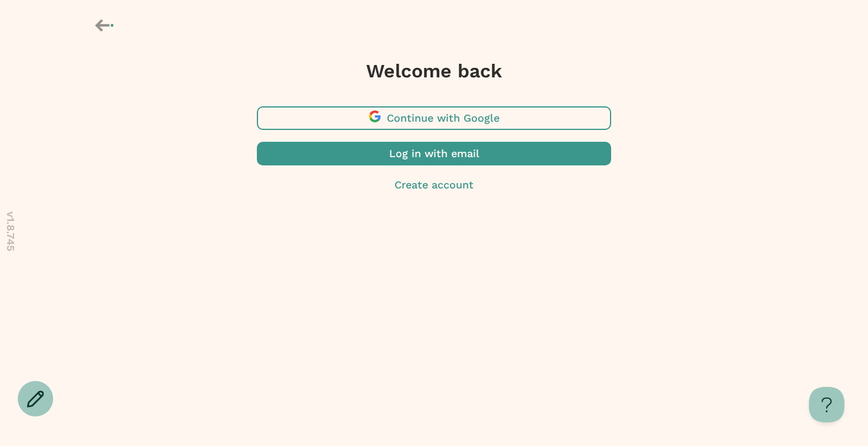 The image size is (868, 446). What do you see at coordinates (434, 118) in the screenshot?
I see `button: Continue with Google` at bounding box center [434, 118].